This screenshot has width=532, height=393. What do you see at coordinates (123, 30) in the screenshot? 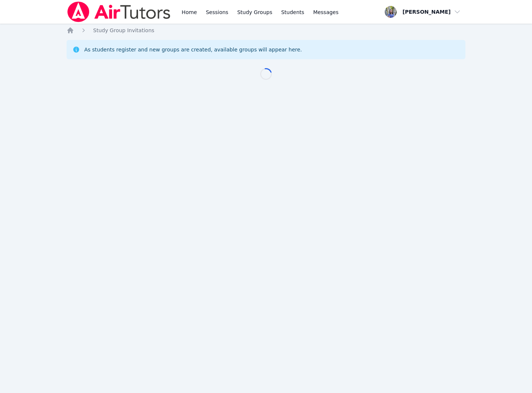
I see `span: Study Group Invitations` at bounding box center [123, 30].